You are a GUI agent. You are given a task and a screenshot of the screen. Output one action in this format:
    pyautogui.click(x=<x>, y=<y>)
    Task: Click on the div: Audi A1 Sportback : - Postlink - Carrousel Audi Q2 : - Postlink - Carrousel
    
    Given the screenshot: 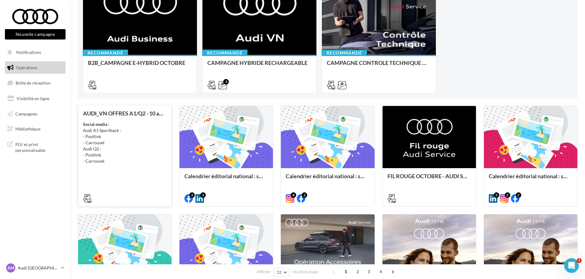 What is the action you would take?
    pyautogui.click(x=125, y=143)
    